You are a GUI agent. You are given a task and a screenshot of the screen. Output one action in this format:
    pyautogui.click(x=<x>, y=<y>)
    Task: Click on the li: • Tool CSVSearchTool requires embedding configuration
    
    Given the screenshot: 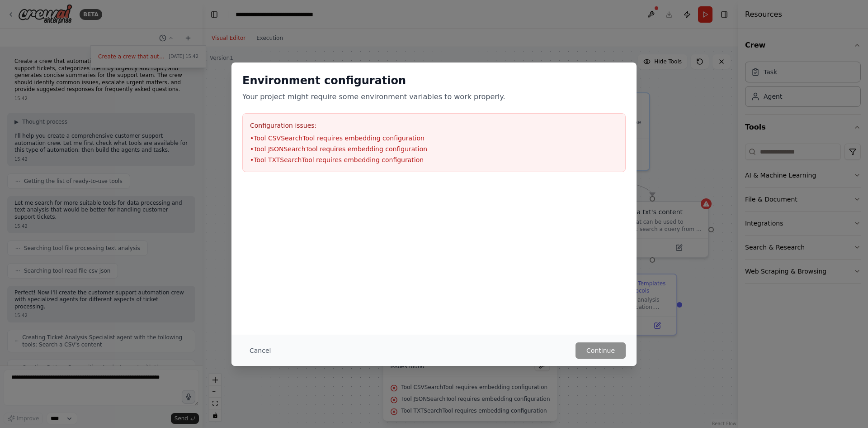 What is the action you would take?
    pyautogui.click(x=434, y=138)
    